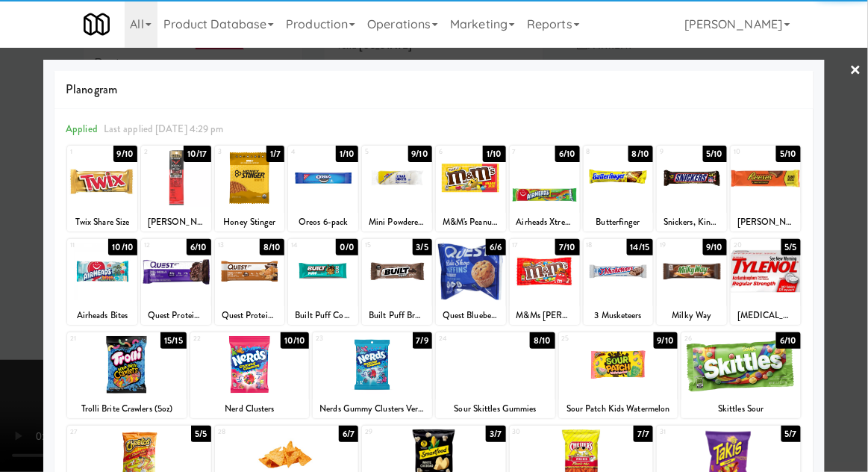  What do you see at coordinates (160, 151) in the screenshot?
I see `div: 2` at bounding box center [160, 151].